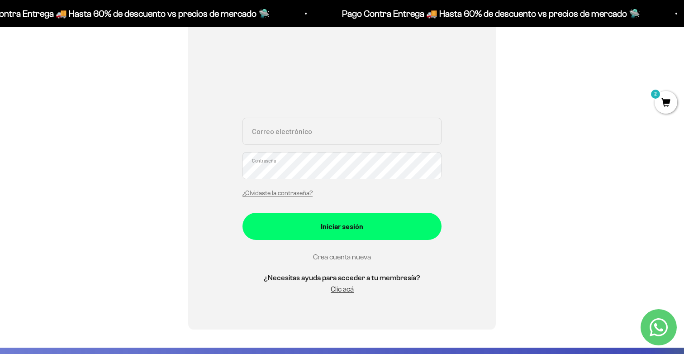 The image size is (684, 354). What do you see at coordinates (342, 278) in the screenshot?
I see `h5: ¿Necesitas ayuda para acceder a tu membresía?` at bounding box center [342, 278].